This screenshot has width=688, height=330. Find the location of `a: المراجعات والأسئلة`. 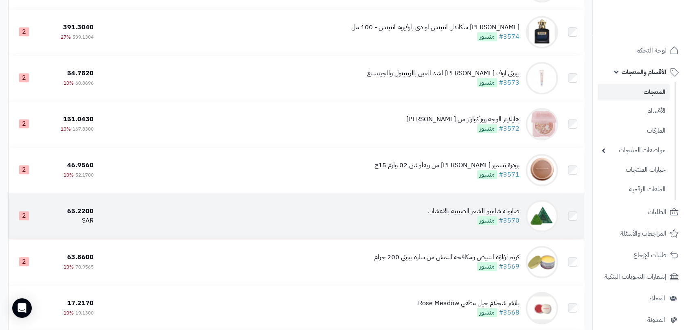

a: المراجعات والأسئلة is located at coordinates (640, 234).